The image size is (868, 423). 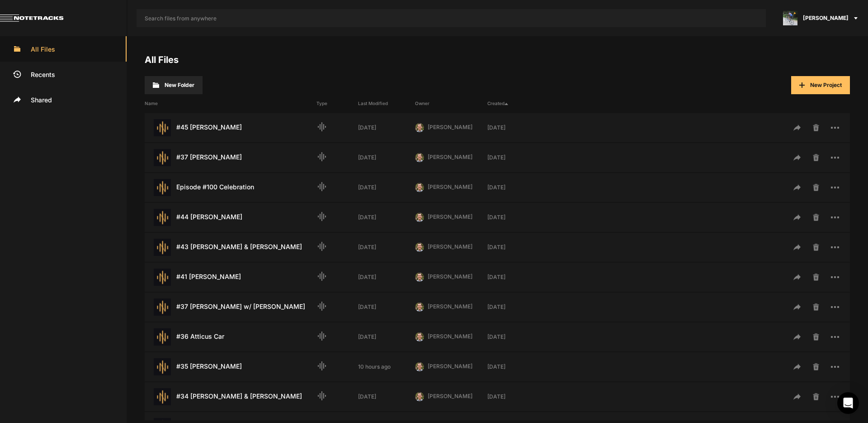 I want to click on button: New Folder, so click(x=173, y=85).